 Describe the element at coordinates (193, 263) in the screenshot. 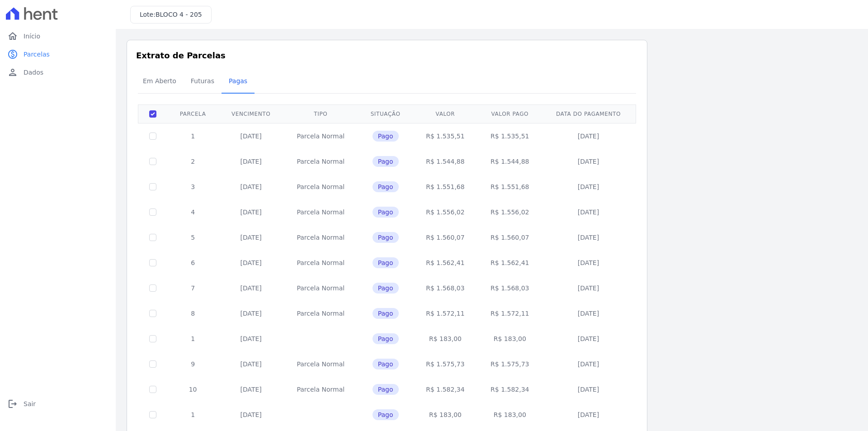

I see `td: 6` at that location.